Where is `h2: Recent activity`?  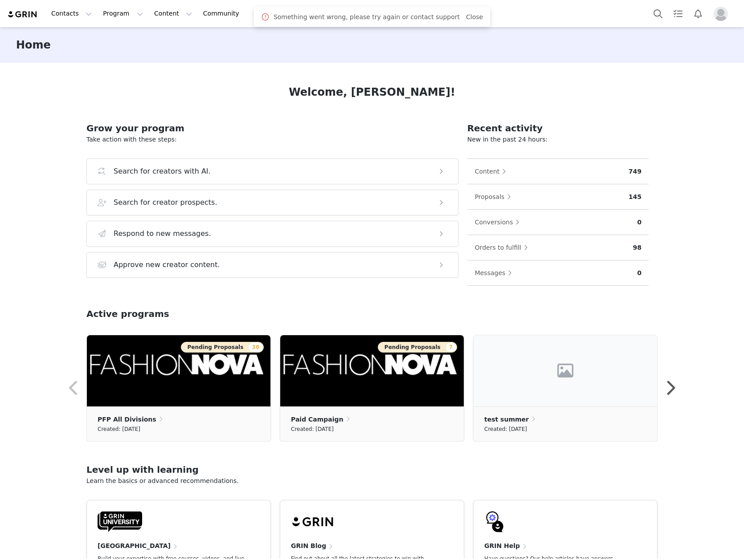
h2: Recent activity is located at coordinates (558, 128).